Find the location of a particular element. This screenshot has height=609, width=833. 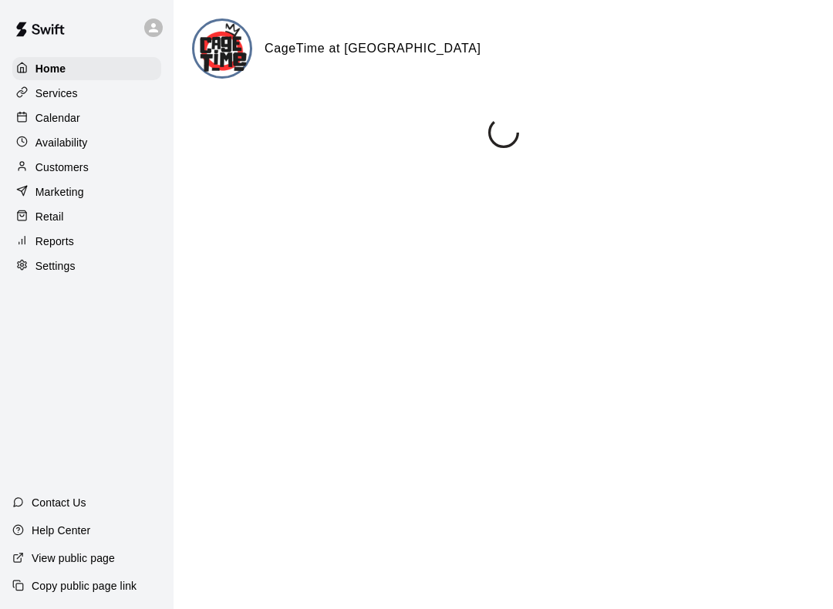

p: View public page is located at coordinates (73, 559).